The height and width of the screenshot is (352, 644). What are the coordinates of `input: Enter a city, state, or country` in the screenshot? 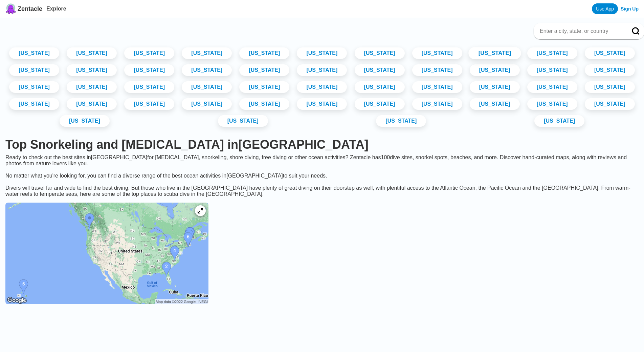 It's located at (581, 31).